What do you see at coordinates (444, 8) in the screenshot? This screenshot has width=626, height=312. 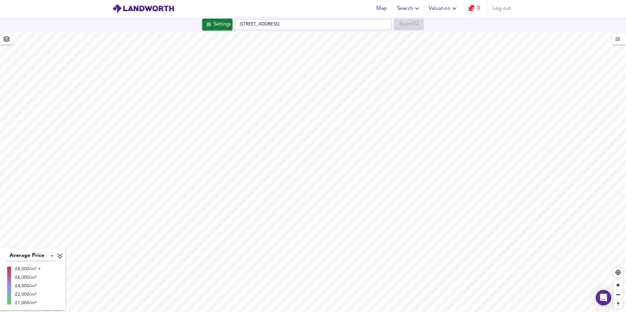 I see `button: Valuation` at bounding box center [444, 8].